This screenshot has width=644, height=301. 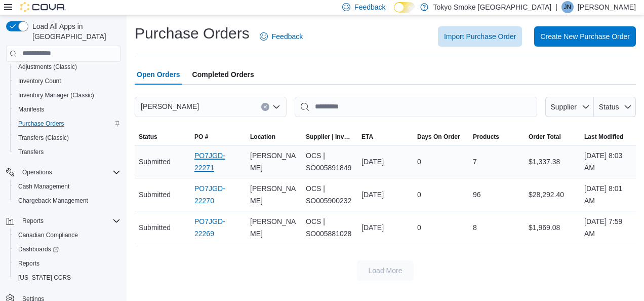 I want to click on button: Days On Order, so click(x=441, y=137).